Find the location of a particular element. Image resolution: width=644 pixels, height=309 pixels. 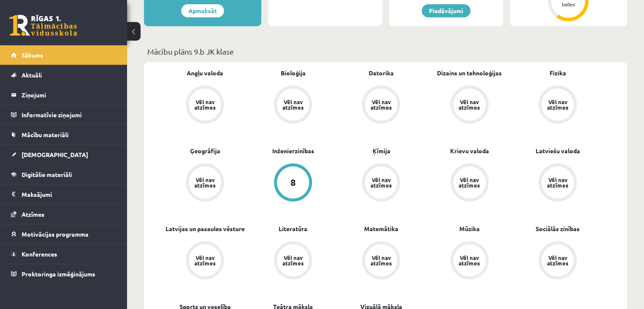

div: balles is located at coordinates (568, 4).